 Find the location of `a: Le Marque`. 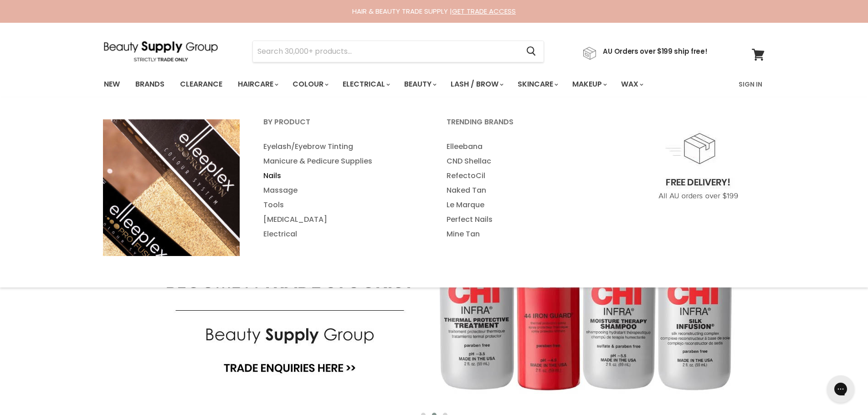

a: Le Marque is located at coordinates (526, 205).